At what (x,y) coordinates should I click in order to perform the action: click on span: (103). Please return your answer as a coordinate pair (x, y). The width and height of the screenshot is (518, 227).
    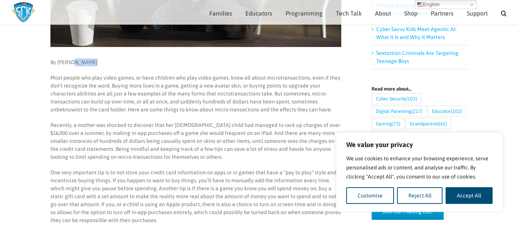
    Looking at the image, I should click on (412, 99).